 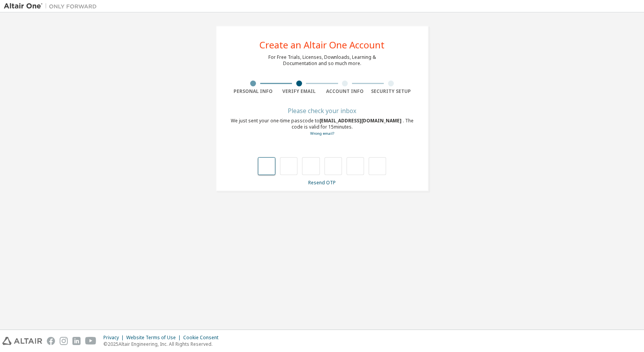 I want to click on div: Account Info, so click(x=345, y=92).